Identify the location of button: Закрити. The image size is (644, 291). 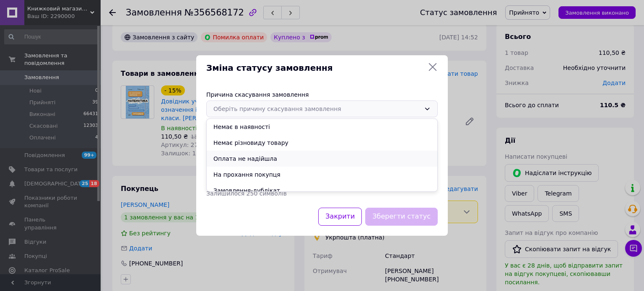
(340, 217).